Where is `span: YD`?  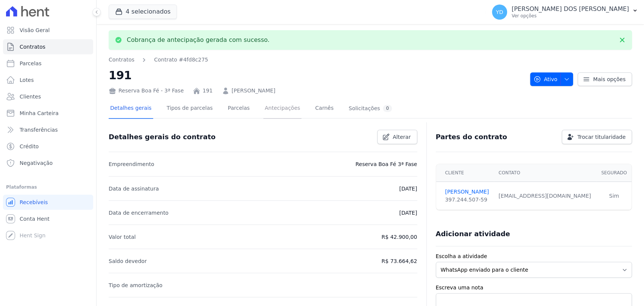 span: YD is located at coordinates (499, 12).